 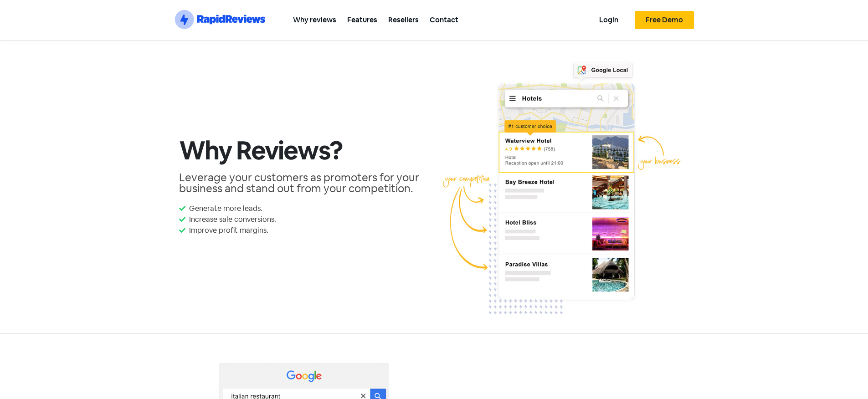 I want to click on span: Generate more leads., so click(x=225, y=208).